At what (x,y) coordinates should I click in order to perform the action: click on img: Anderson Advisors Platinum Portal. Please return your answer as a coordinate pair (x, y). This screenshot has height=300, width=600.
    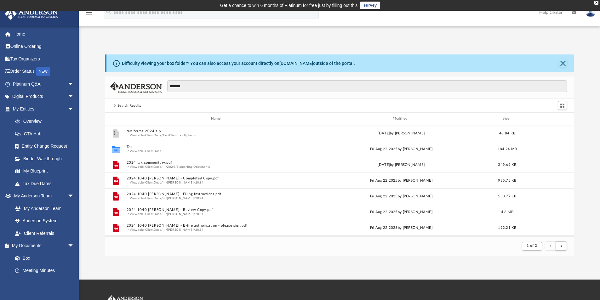
    Looking at the image, I should click on (31, 14).